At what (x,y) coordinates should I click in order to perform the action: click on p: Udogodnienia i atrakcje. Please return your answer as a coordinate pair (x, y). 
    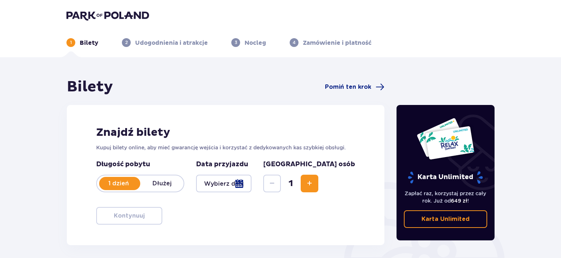
    Looking at the image, I should click on (171, 43).